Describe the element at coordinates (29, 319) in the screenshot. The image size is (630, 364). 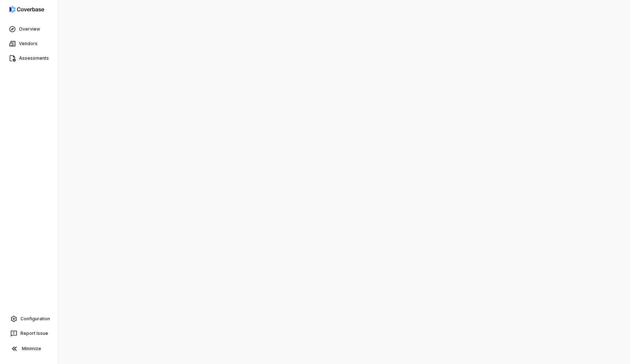
I see `a: Configuration` at that location.